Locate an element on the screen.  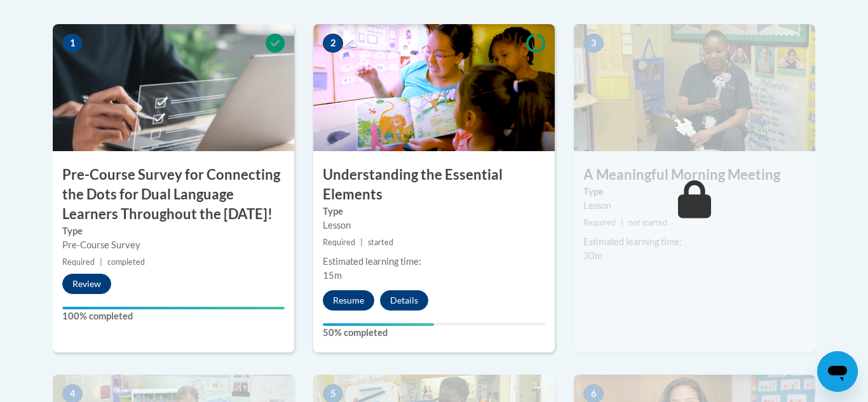
h3: Understanding the Essential Elements is located at coordinates (434, 185).